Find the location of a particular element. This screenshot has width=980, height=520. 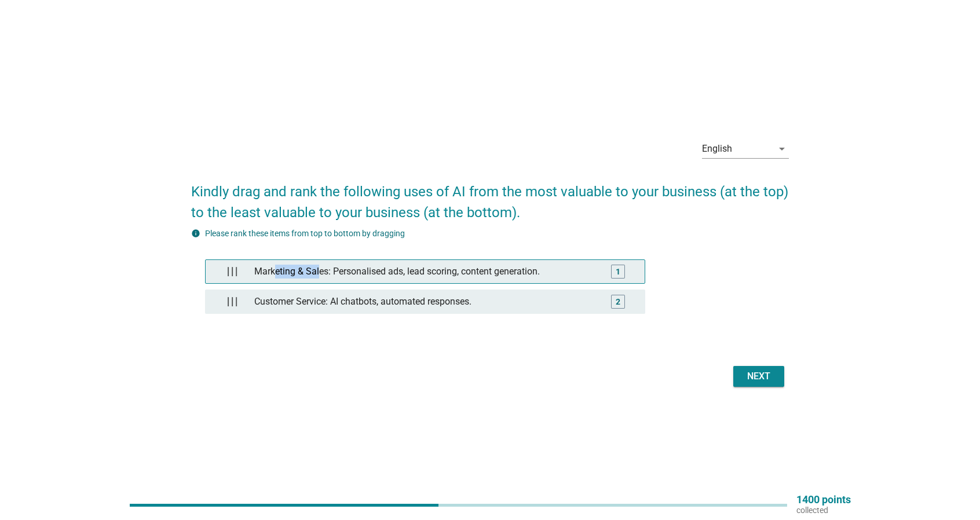

i: info is located at coordinates (196, 233).